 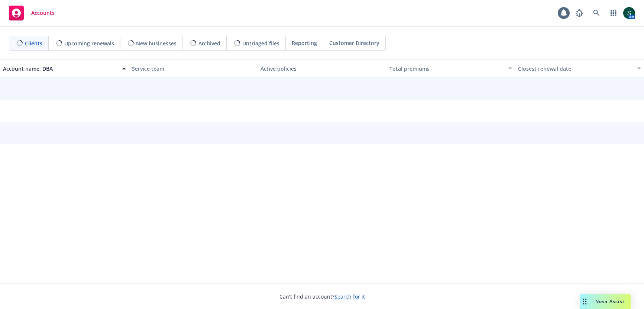 I want to click on span: Clients, so click(x=33, y=43).